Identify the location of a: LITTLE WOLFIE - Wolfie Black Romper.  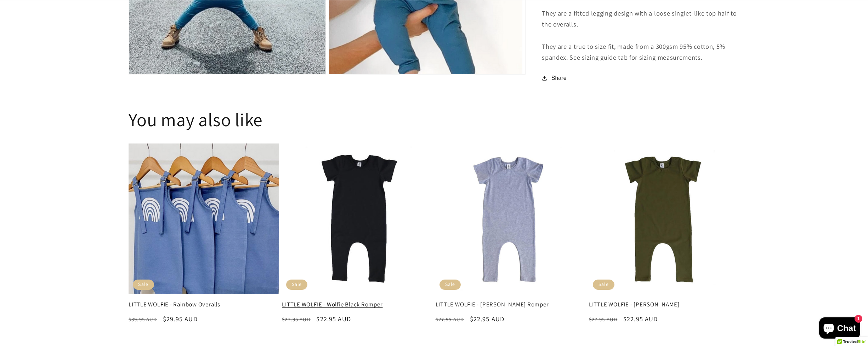
(357, 305).